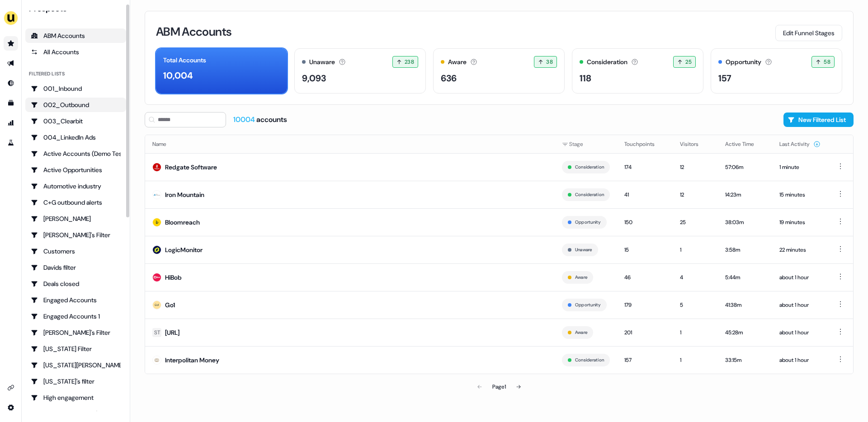 The image size is (868, 422). Describe the element at coordinates (607, 62) in the screenshot. I see `div: Consideration` at that location.